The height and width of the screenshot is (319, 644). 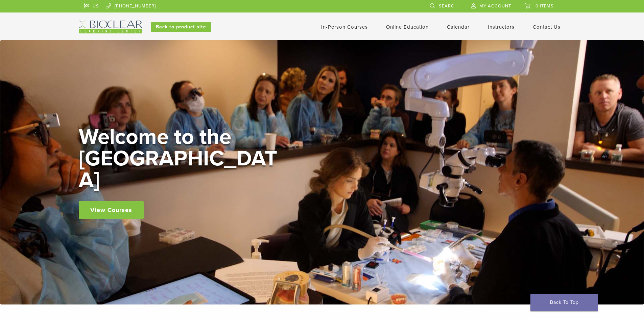 I want to click on a: In-Person Courses, so click(x=344, y=27).